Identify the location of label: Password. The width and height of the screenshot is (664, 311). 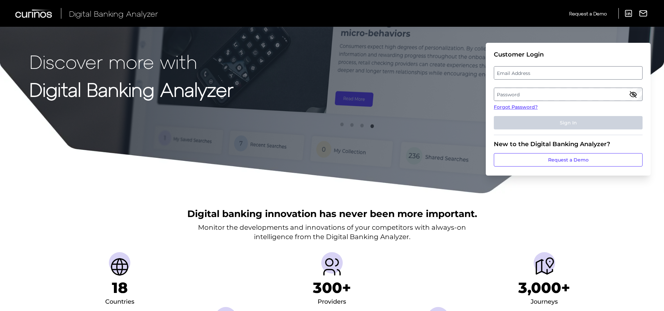
(567, 94).